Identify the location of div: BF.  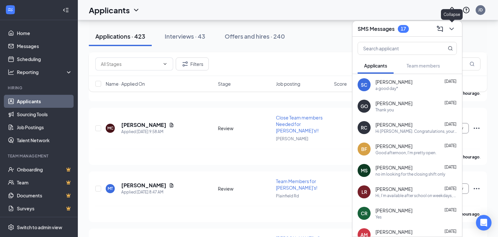
(364, 149).